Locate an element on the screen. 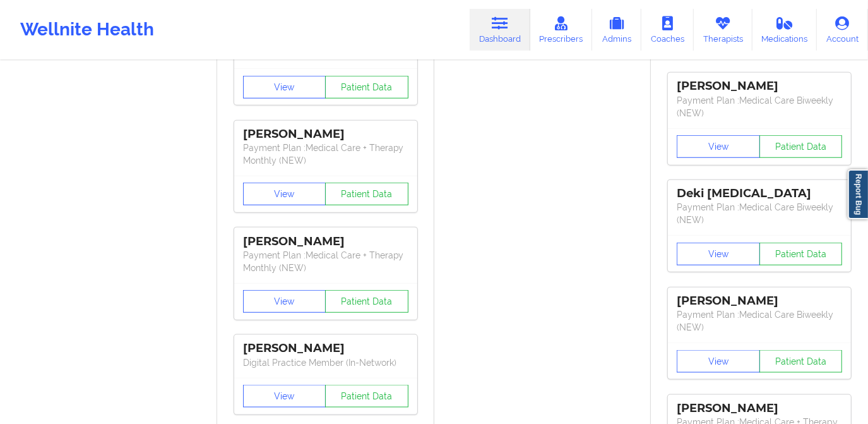 Image resolution: width=868 pixels, height=424 pixels. a: Admins is located at coordinates (617, 29).